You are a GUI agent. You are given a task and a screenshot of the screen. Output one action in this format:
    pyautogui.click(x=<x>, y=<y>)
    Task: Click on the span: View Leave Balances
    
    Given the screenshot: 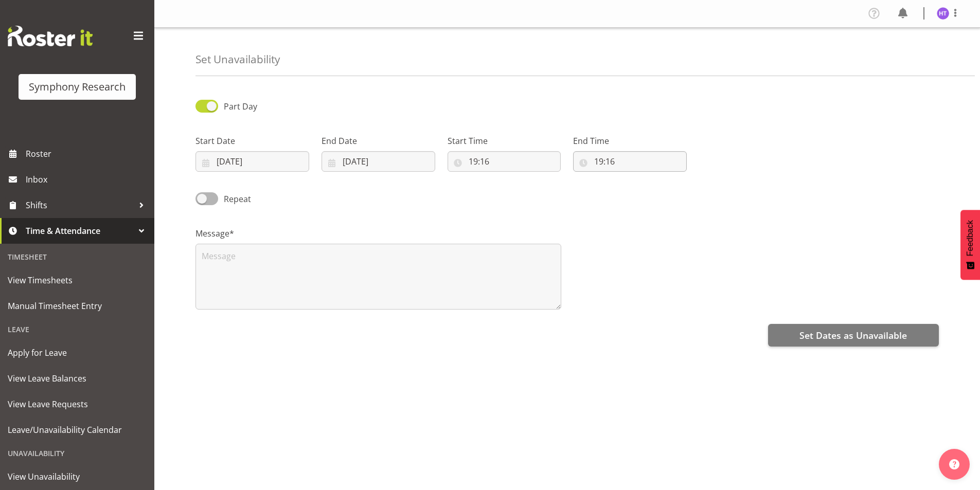 What is the action you would take?
    pyautogui.click(x=77, y=379)
    